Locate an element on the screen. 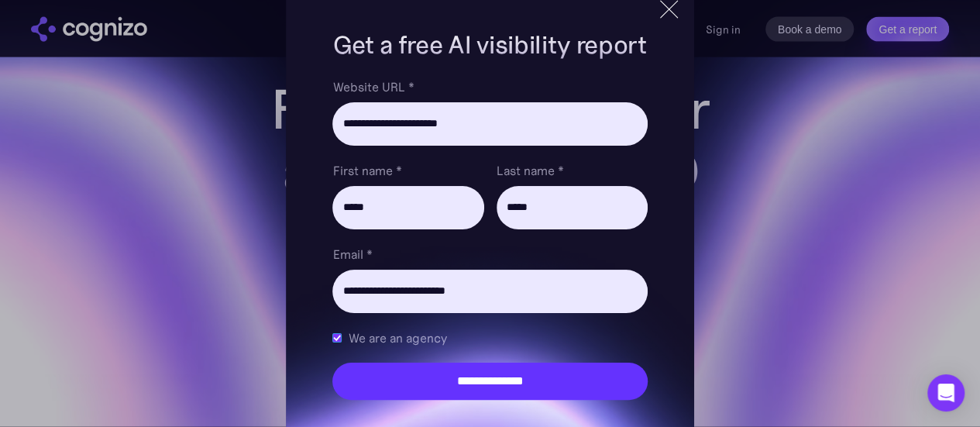  h1: Get a free AI visibility report is located at coordinates (490, 44).